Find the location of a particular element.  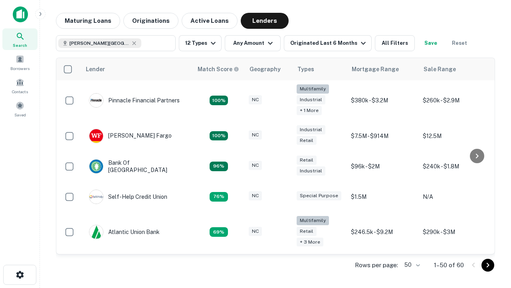

td: $1.5M is located at coordinates (383, 197).